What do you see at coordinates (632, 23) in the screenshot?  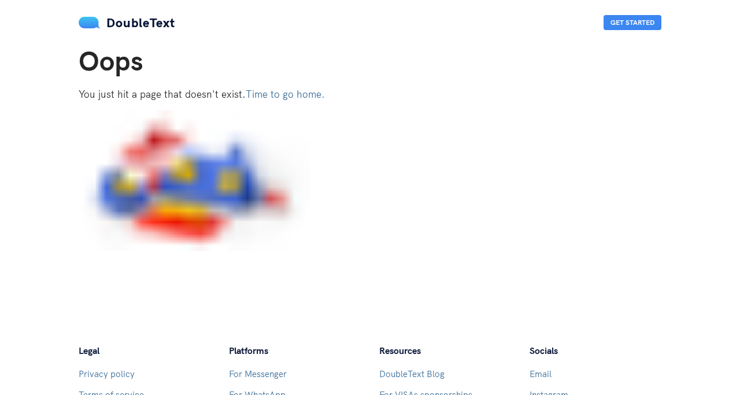 I see `button: Get Started` at bounding box center [632, 23].